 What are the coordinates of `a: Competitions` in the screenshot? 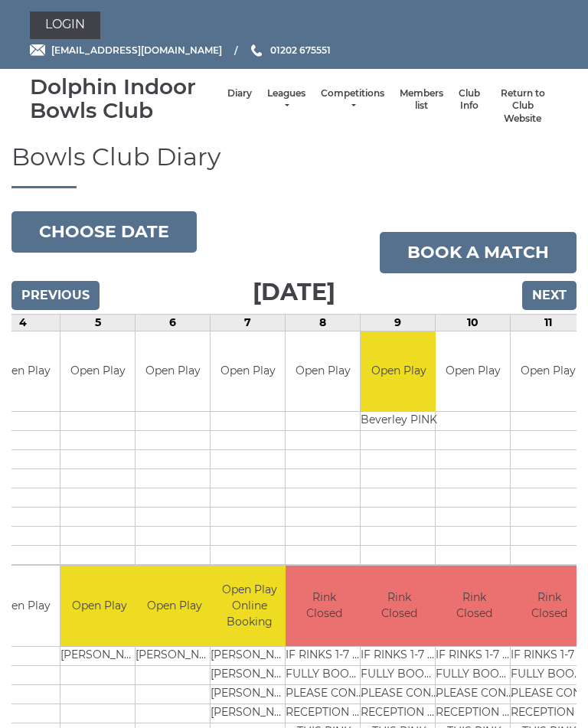 It's located at (352, 100).